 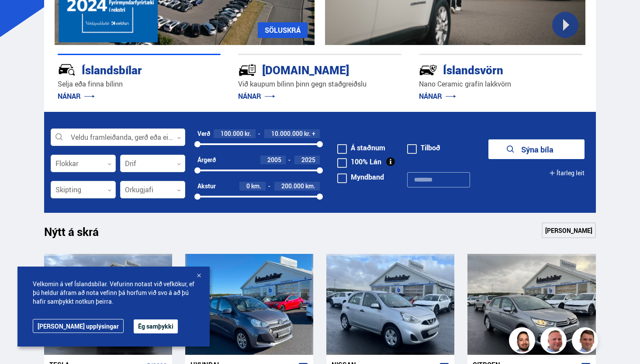 I want to click on p: Selja eða finna bílinn, so click(x=139, y=84).